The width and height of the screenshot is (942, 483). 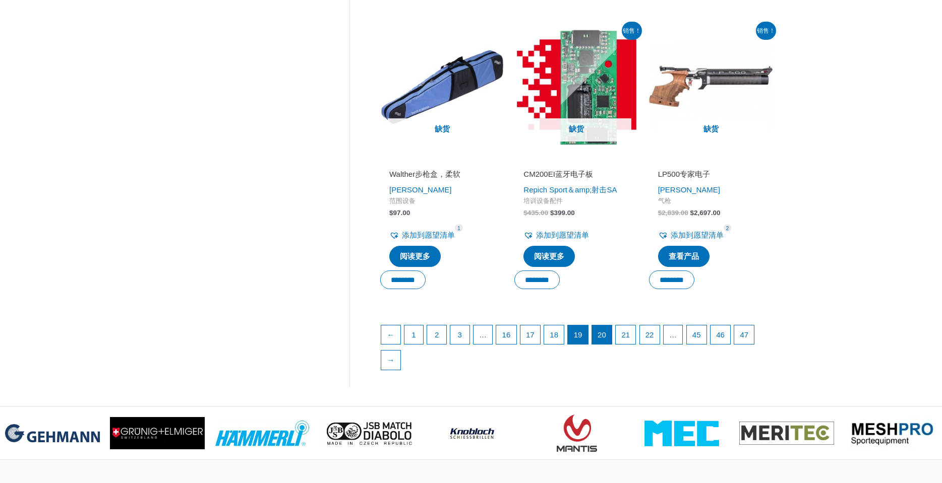 I want to click on a: 第16页, so click(x=506, y=335).